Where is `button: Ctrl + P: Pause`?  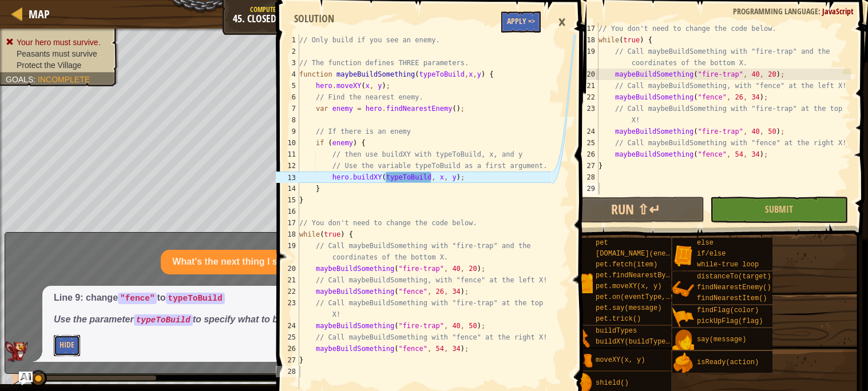
button: Ctrl + P: Pause is located at coordinates (17, 379).